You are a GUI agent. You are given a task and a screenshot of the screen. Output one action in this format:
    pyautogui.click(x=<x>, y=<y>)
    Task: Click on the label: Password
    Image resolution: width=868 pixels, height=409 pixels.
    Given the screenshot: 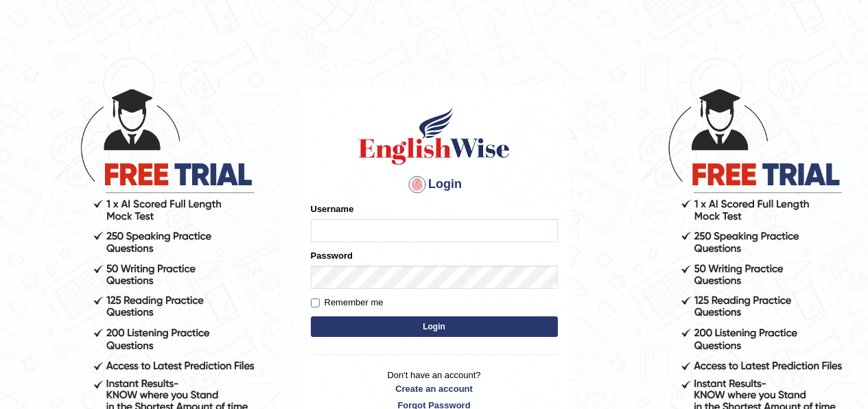 What is the action you would take?
    pyautogui.click(x=332, y=256)
    